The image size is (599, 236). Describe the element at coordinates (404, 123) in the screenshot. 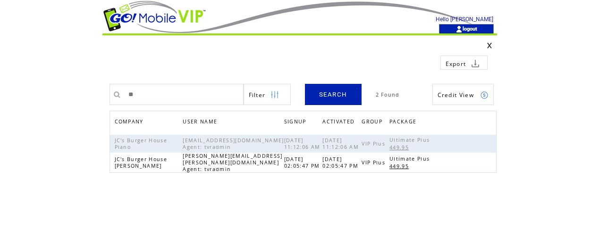

I see `span: PACKAGE` at that location.